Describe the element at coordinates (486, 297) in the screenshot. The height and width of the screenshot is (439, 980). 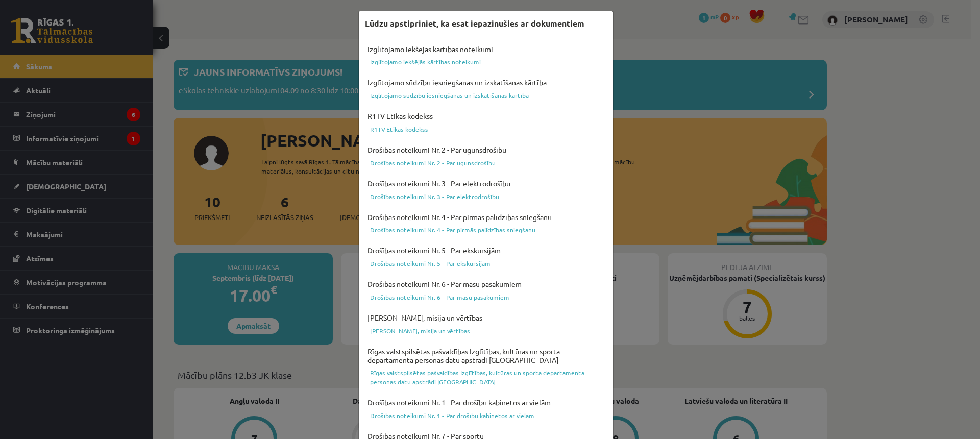
I see `a: Drošības noteikumi Nr. 6 - Par masu pasākumiem` at that location.